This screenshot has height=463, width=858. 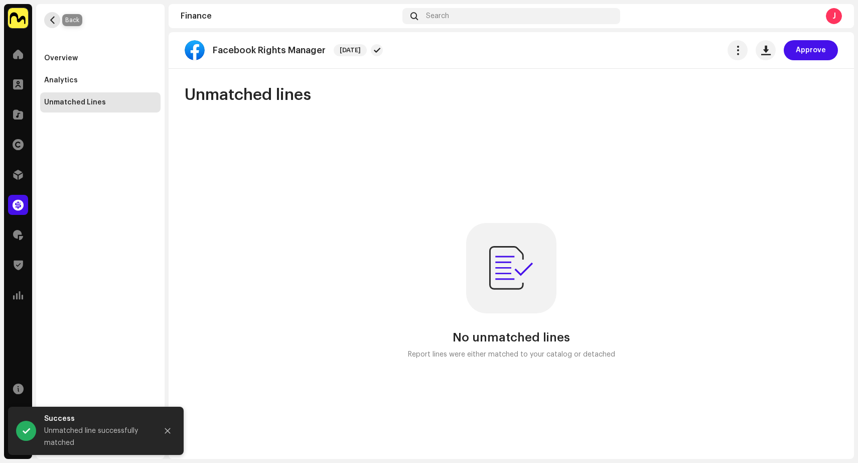 What do you see at coordinates (511, 337) in the screenshot?
I see `div: No unmatched lines` at bounding box center [511, 337].